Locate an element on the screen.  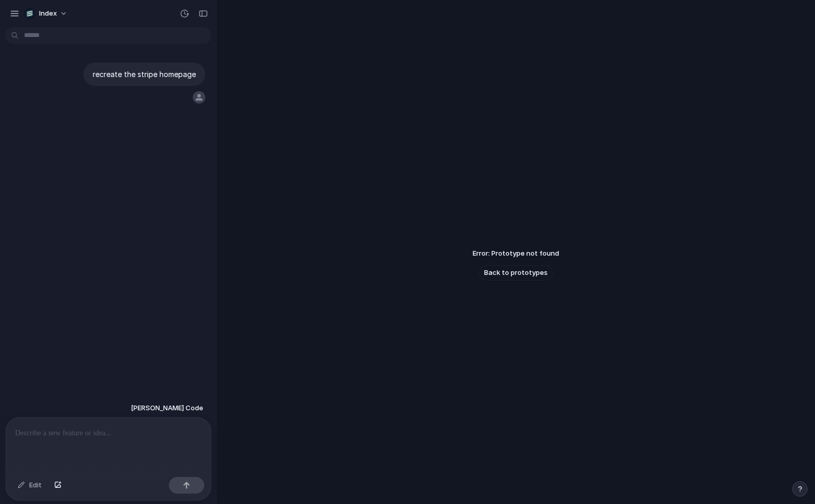
span: Error: Prototype not found is located at coordinates (516, 254).